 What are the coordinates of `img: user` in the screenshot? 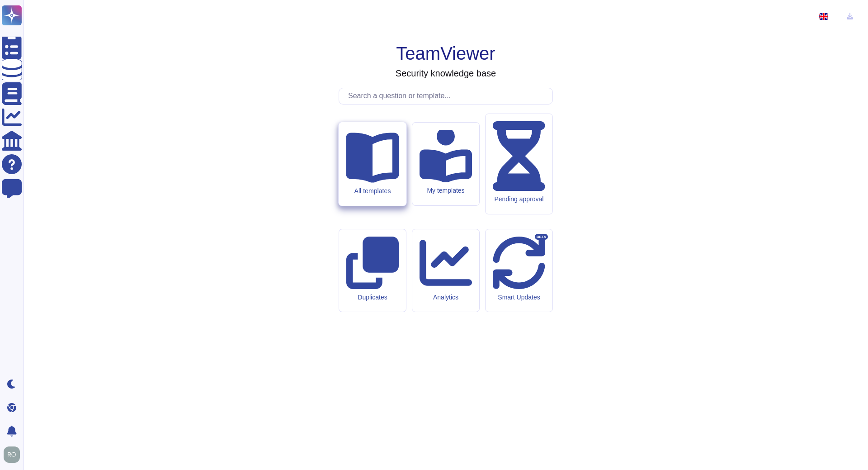 It's located at (12, 454).